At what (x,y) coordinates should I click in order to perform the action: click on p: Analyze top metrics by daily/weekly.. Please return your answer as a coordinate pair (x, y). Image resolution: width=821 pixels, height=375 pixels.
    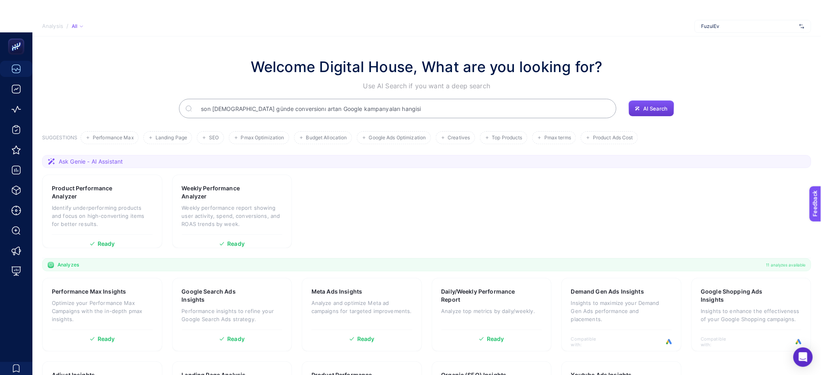
    Looking at the image, I should click on (492, 311).